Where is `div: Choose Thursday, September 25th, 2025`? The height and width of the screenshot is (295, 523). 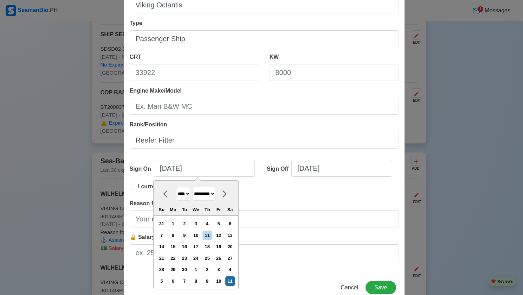 div: Choose Thursday, September 25th, 2025 is located at coordinates (207, 258).